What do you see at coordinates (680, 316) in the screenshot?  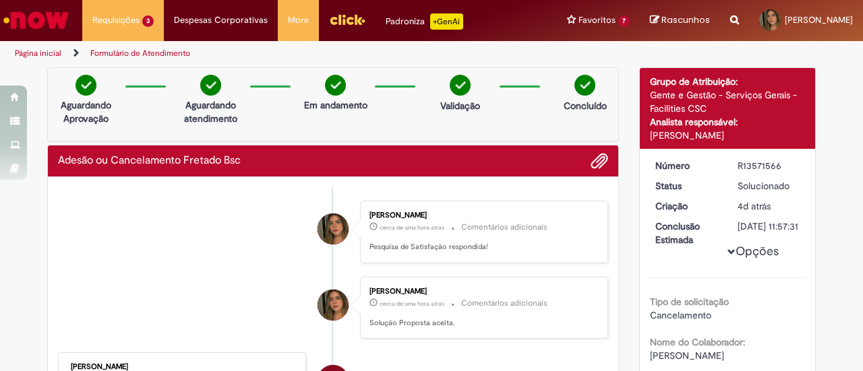 I see `span: Cancelamento` at bounding box center [680, 316].